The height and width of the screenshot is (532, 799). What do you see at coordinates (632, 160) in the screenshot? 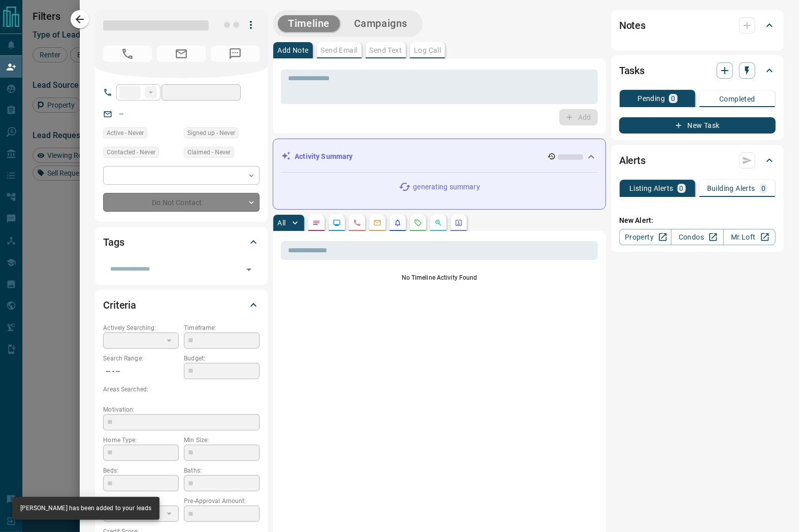
I see `h2: Alerts` at bounding box center [632, 160].